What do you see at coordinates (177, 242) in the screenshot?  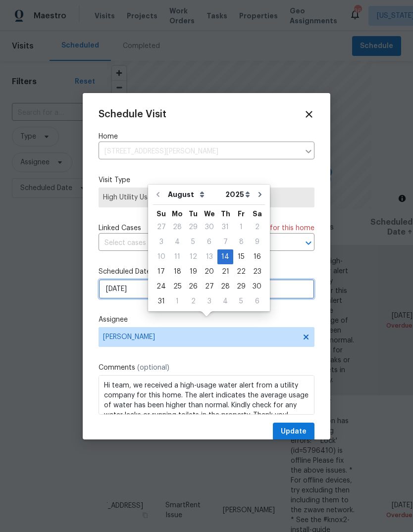 I see `div: Mon Aug 04 2025` at bounding box center [177, 242].